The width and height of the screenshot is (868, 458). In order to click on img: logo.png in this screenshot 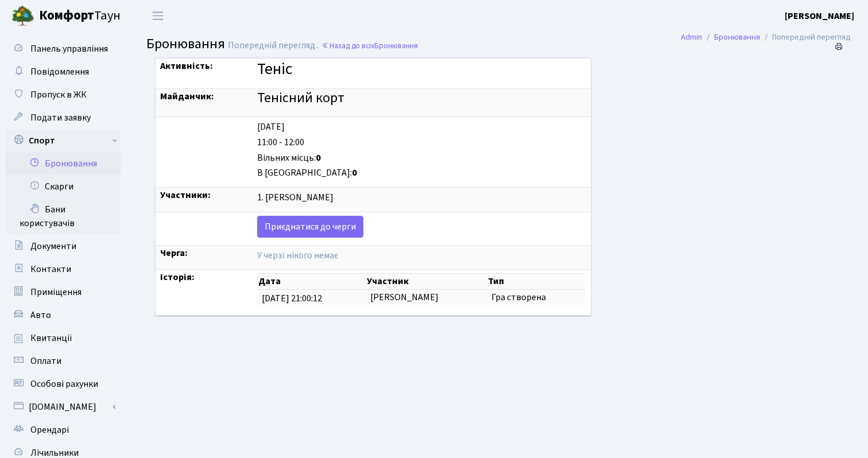, I will do `click(23, 16)`.